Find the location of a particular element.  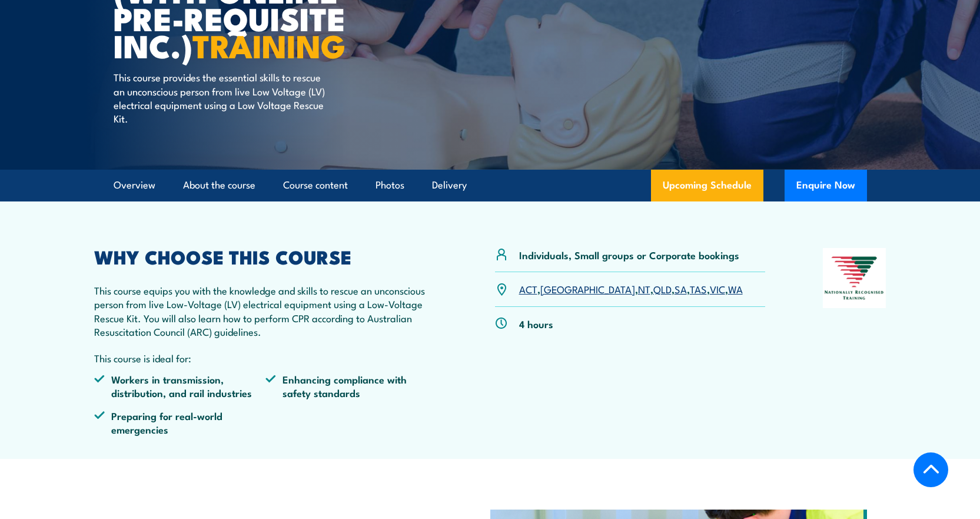

p: Individuals, Small groups or Corporate bookings is located at coordinates (629, 254).